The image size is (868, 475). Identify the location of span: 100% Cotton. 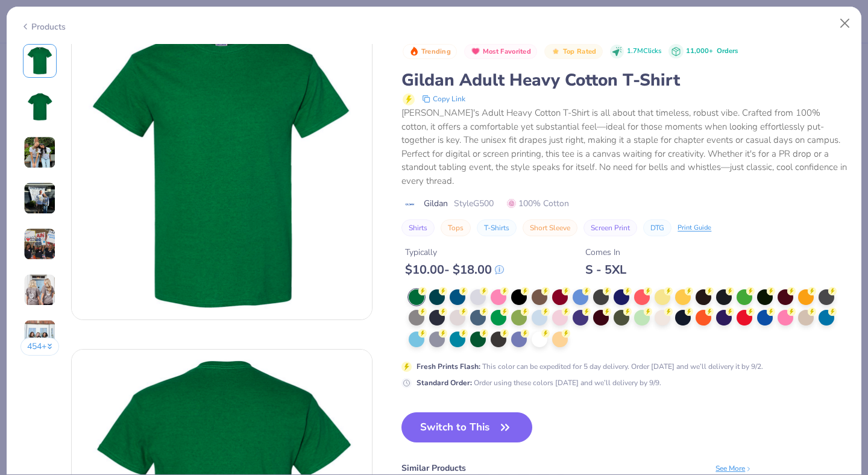
(538, 203).